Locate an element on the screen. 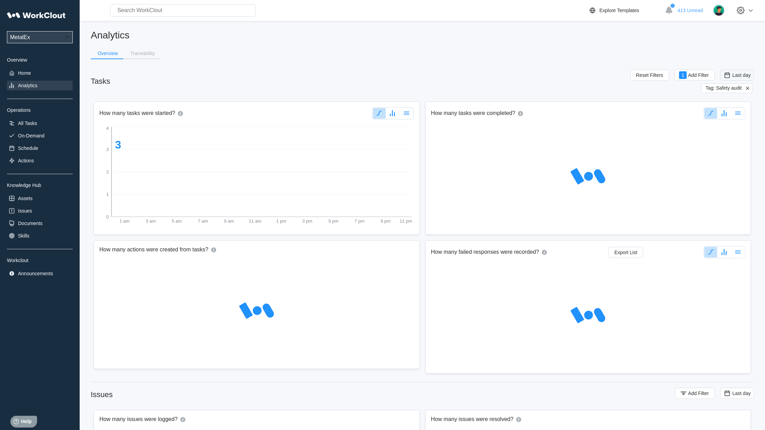  a: Home is located at coordinates (40, 73).